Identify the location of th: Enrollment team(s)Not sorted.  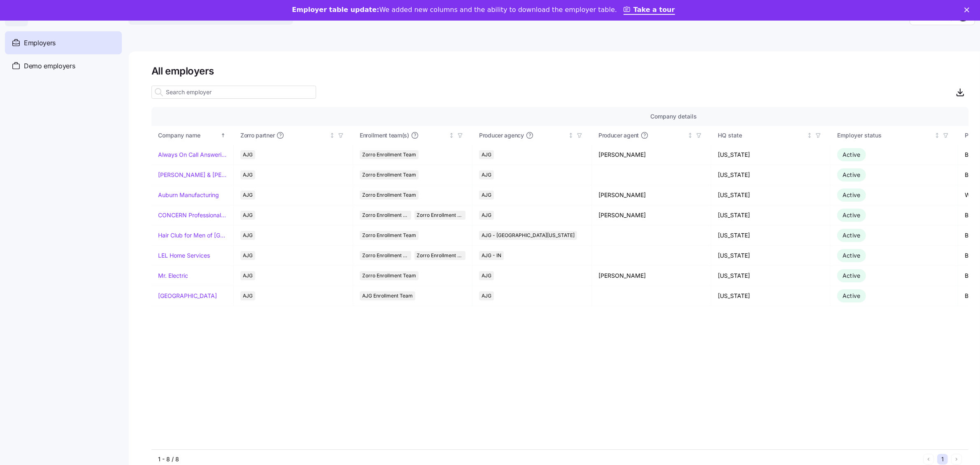
(412, 135).